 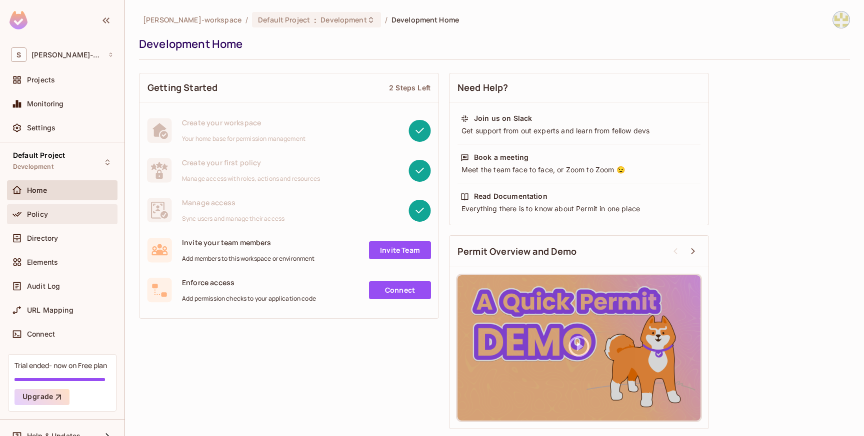 What do you see at coordinates (249, 299) in the screenshot?
I see `span: Add permission checks to your application code` at bounding box center [249, 299].